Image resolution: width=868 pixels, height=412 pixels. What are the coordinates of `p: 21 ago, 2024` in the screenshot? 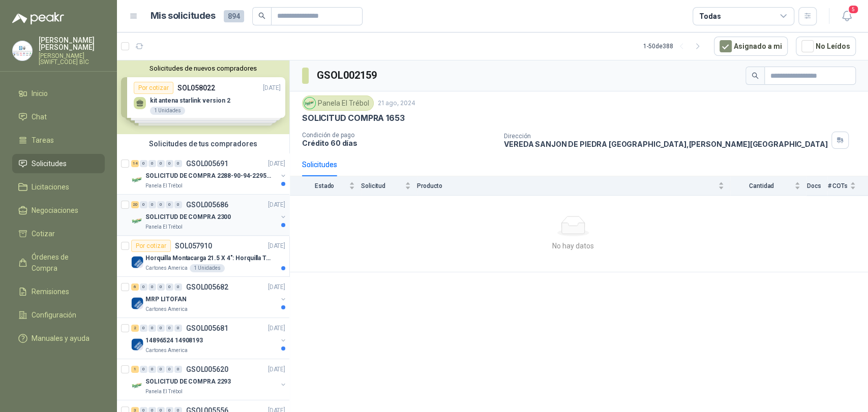 It's located at (397, 103).